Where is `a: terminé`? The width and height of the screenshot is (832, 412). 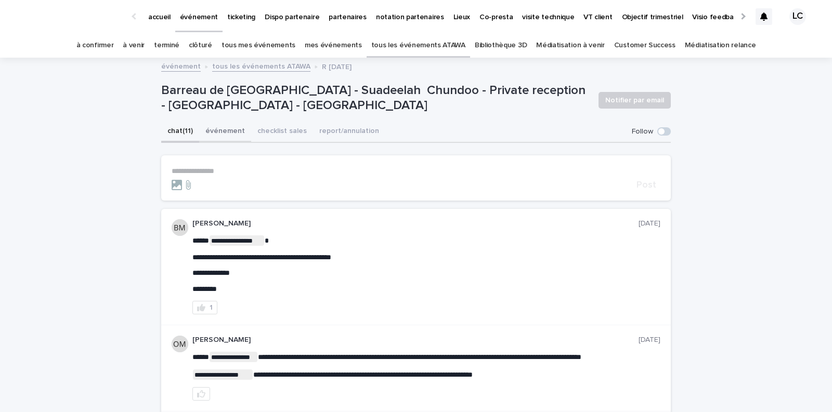 a: terminé is located at coordinates (166, 45).